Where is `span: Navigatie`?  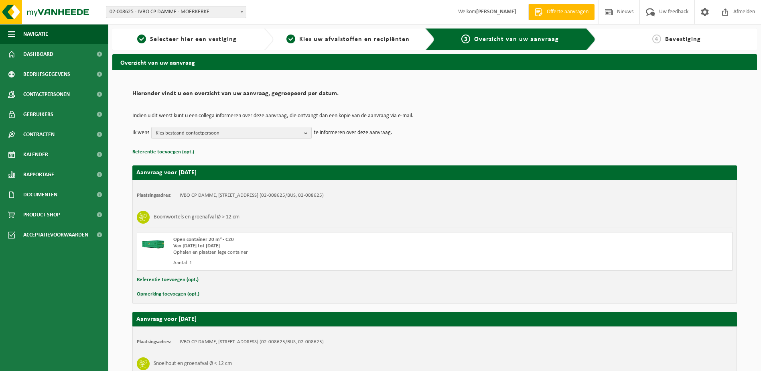
span: Navigatie is located at coordinates (36, 34).